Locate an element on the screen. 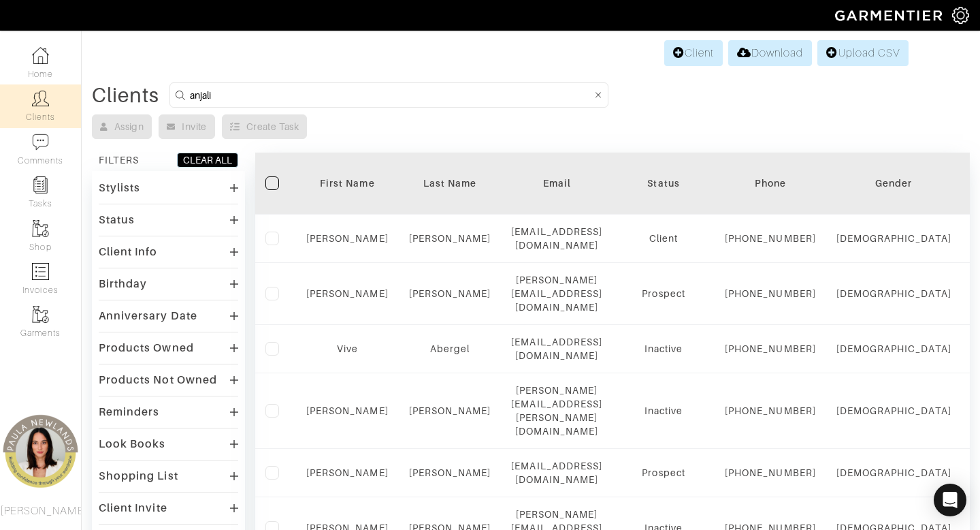  div: Look Books is located at coordinates (132, 444).